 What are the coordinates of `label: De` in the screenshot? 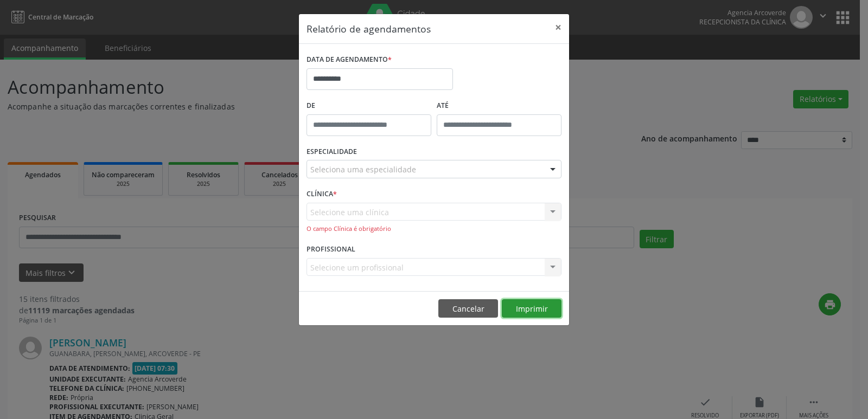 It's located at (369, 106).